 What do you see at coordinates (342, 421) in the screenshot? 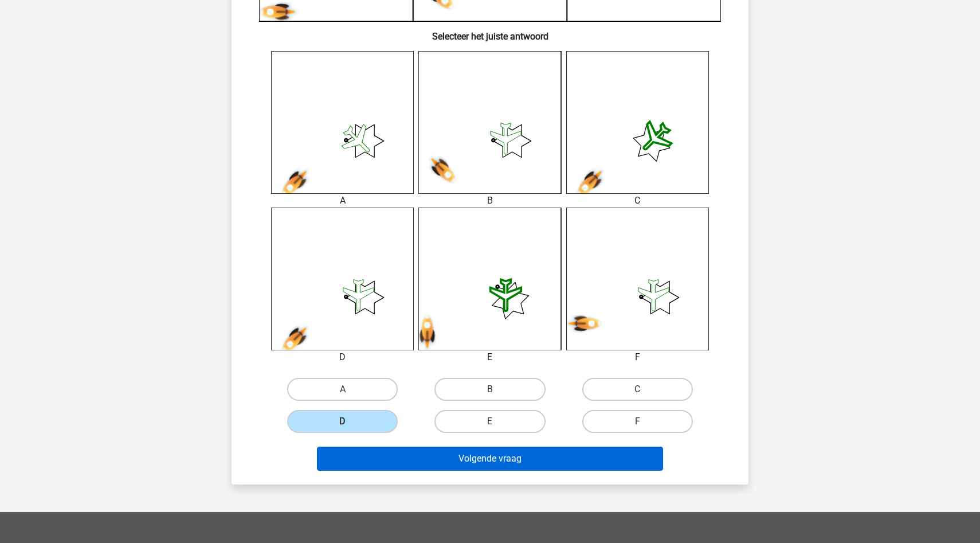
I see `label: D` at bounding box center [342, 421].